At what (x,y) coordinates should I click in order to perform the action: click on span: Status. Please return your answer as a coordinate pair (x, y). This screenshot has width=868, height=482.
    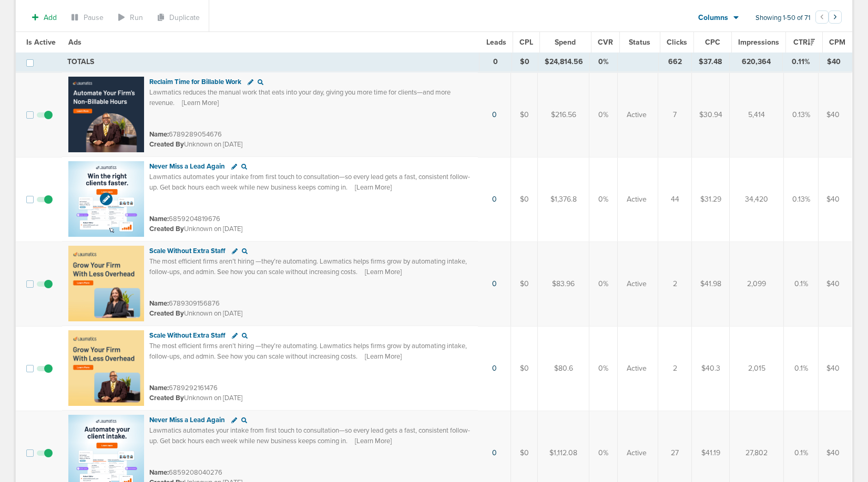
    Looking at the image, I should click on (639, 42).